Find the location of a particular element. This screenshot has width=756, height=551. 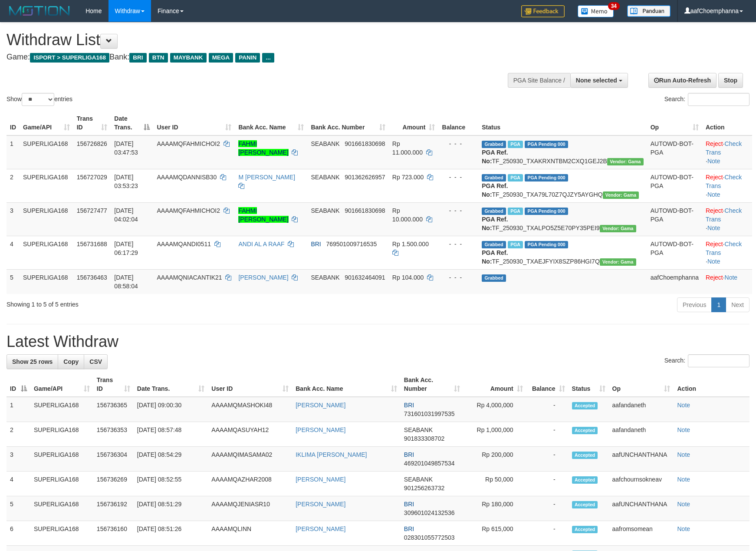

label: Search: is located at coordinates (707, 99).